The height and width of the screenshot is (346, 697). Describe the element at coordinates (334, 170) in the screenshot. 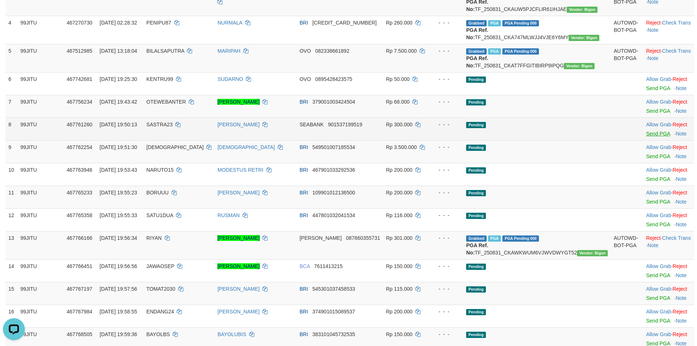

I see `span: Copy 467901033292536 to clipboard` at that location.